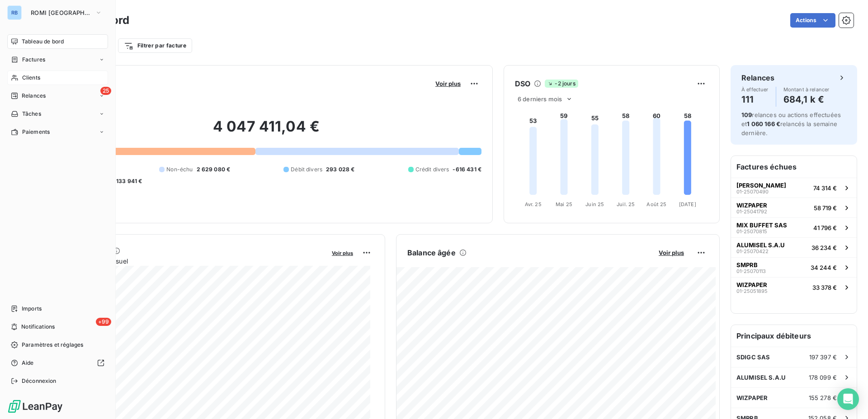 The width and height of the screenshot is (868, 419). What do you see at coordinates (52, 344) in the screenshot?
I see `span: Paramètres et réglages` at bounding box center [52, 344].